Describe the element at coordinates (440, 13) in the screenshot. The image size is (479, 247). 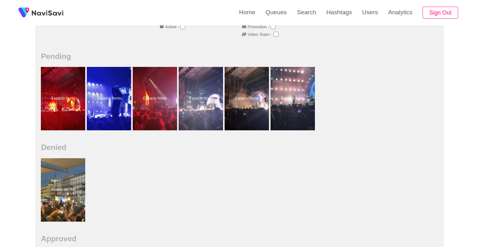
I see `button: Sign Out` at that location.